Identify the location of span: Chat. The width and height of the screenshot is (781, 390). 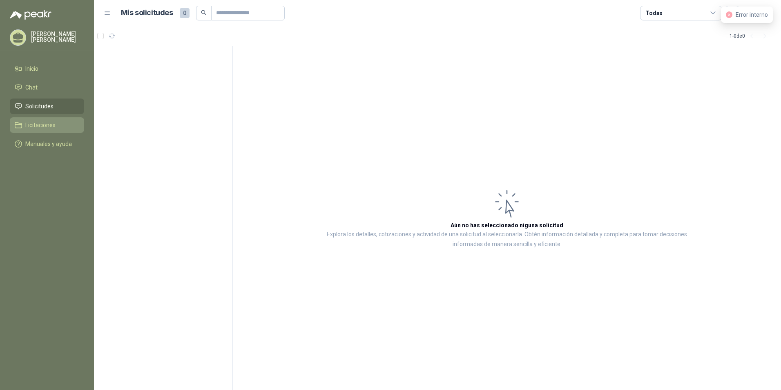
(31, 87).